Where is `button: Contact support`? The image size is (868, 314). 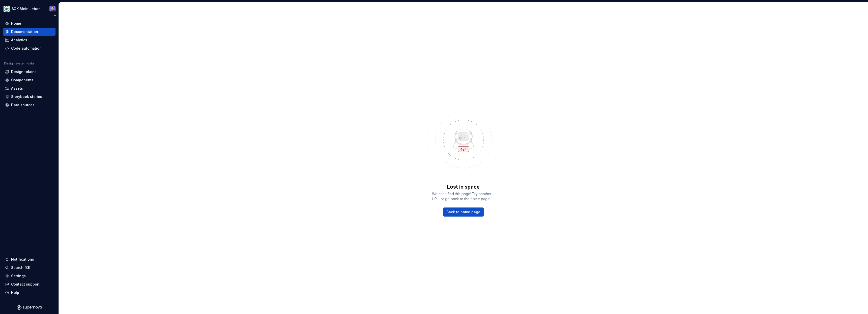 button: Contact support is located at coordinates (29, 284).